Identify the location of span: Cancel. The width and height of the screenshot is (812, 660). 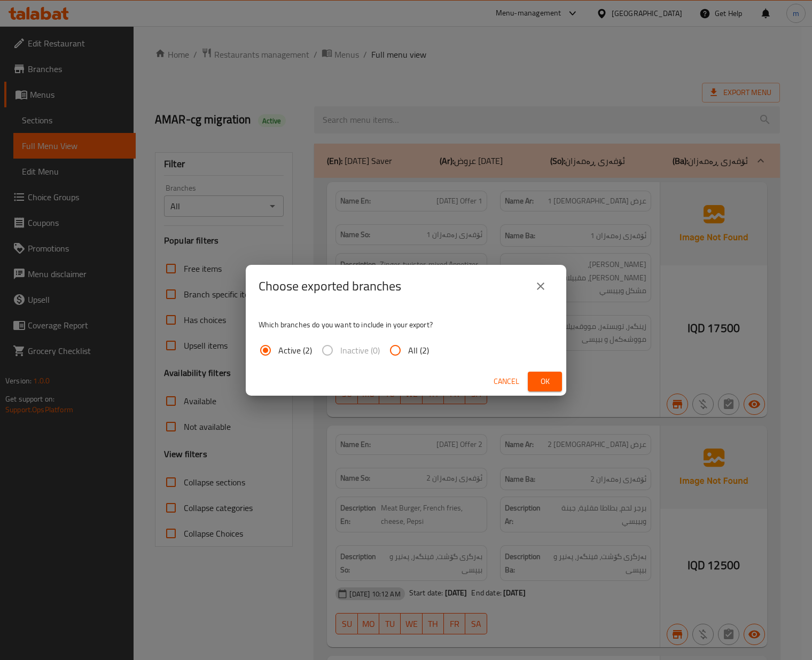
(506, 381).